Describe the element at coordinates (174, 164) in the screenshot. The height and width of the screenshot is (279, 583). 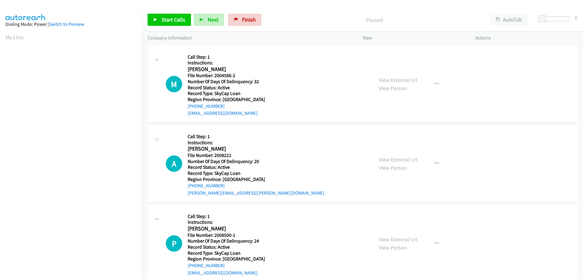
I see `h1: A` at that location.